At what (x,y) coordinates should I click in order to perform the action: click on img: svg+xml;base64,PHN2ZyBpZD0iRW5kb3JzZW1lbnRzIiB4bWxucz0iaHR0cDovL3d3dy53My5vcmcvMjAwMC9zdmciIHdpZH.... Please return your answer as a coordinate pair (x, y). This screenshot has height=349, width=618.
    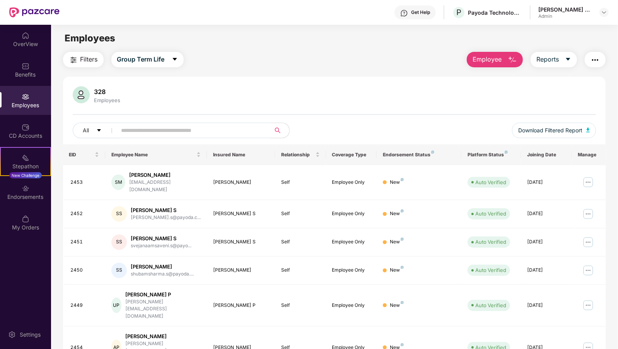
    Looking at the image, I should click on (26, 188).